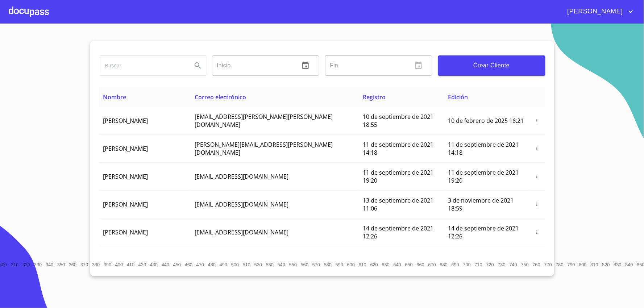  Describe the element at coordinates (177, 264) in the screenshot. I see `span: 450` at that location.